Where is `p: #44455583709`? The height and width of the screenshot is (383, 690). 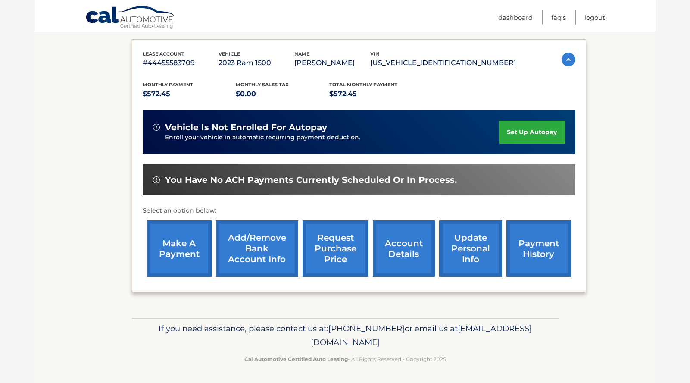 p: #44455583709 is located at coordinates (181, 63).